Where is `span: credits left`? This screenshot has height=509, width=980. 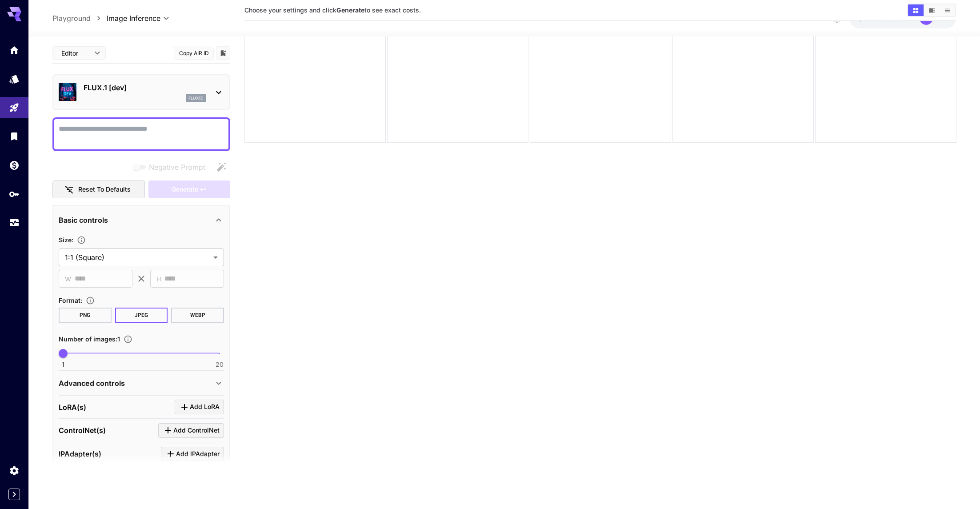
span: credits left is located at coordinates (897, 18).